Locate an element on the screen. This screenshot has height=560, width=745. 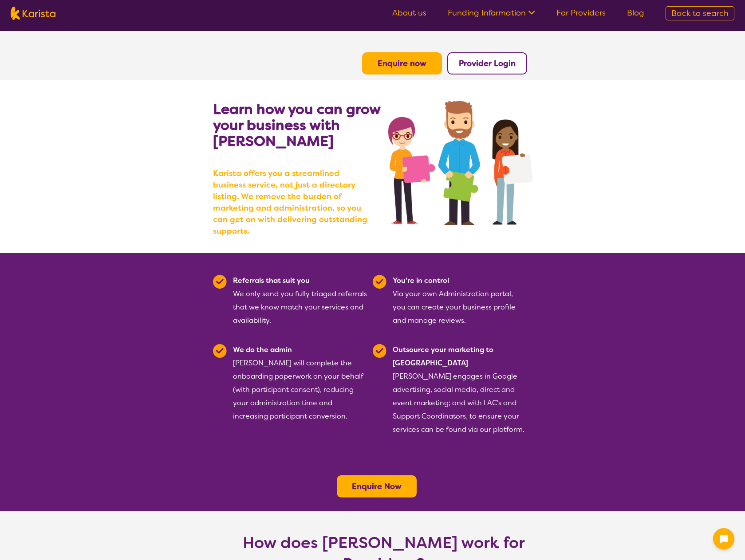
b: Enquire now is located at coordinates (402, 64).